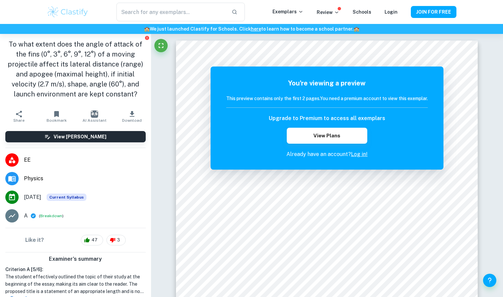 Image resolution: width=503 pixels, height=297 pixels. What do you see at coordinates (132, 121) in the screenshot?
I see `span: Download` at bounding box center [132, 121].